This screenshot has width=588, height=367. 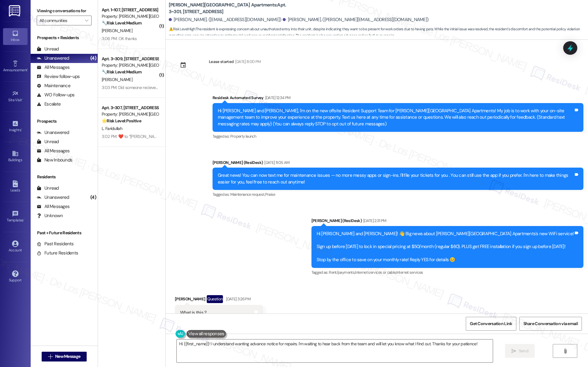 I want to click on div: What is this ?, so click(x=193, y=313).